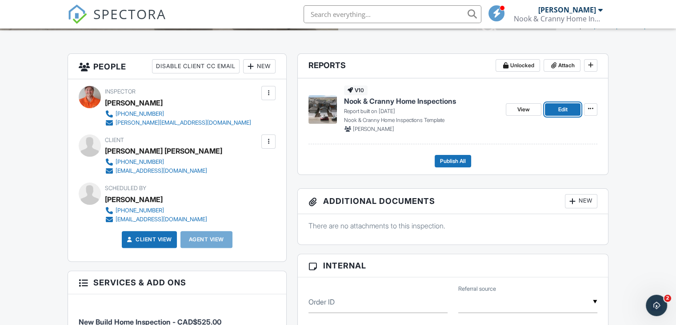 The height and width of the screenshot is (325, 676). What do you see at coordinates (77, 14) in the screenshot?
I see `img: The Best Home Inspection Software - Spectora` at bounding box center [77, 14].